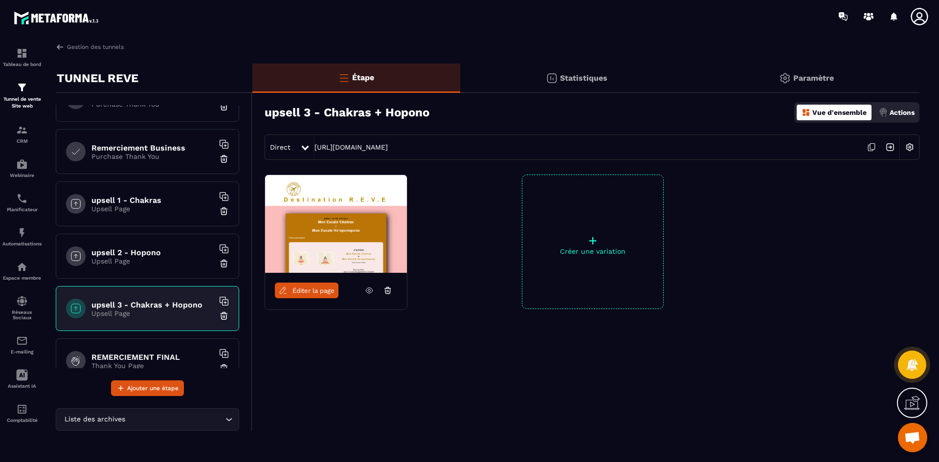  Describe the element at coordinates (22, 409) in the screenshot. I see `img: accountant` at that location.